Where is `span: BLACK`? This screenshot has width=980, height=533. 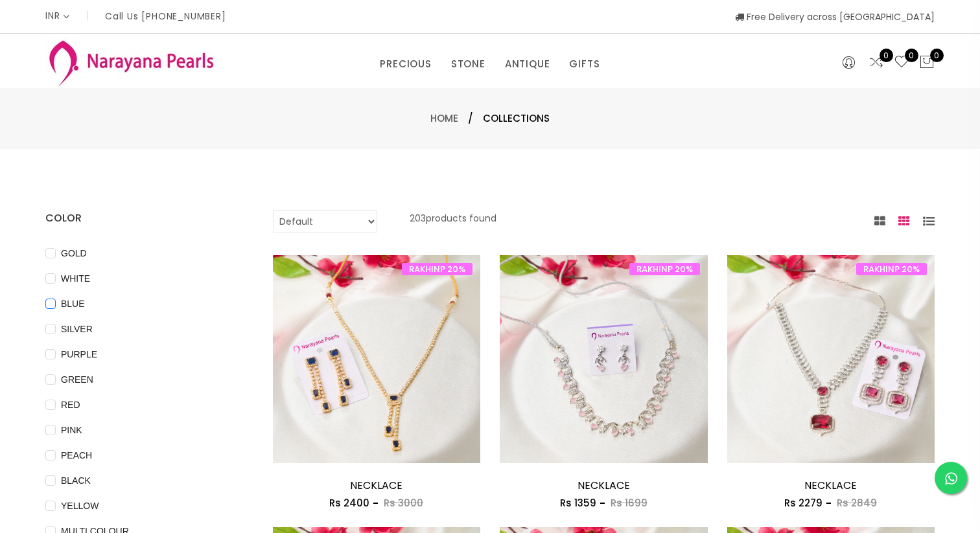
span: BLACK is located at coordinates (76, 481).